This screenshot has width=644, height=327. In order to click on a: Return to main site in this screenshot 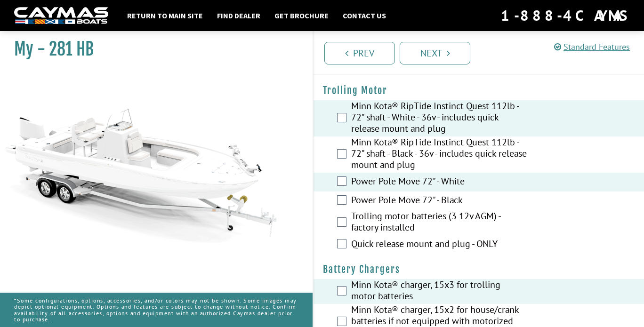, I will do `click(165, 15)`.